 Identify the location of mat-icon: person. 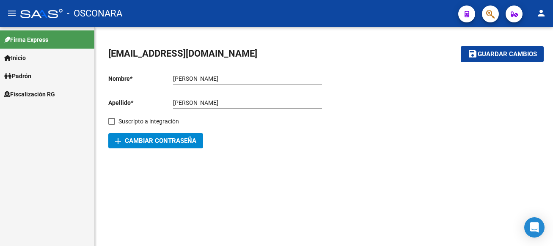
(541, 13).